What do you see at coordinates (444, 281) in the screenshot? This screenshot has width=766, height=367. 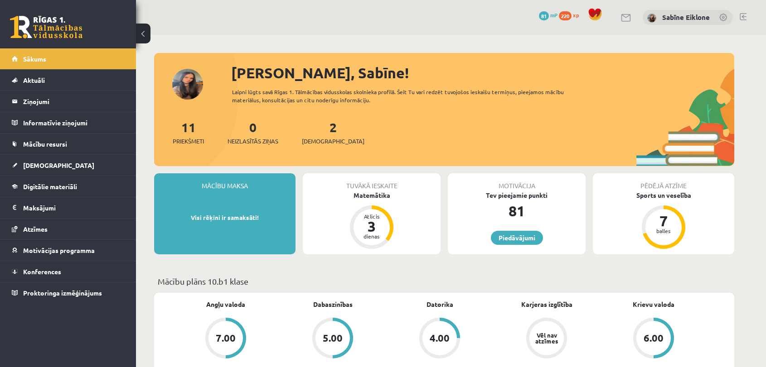 I see `p: Mācību plāns 10.b1 klase` at bounding box center [444, 281].